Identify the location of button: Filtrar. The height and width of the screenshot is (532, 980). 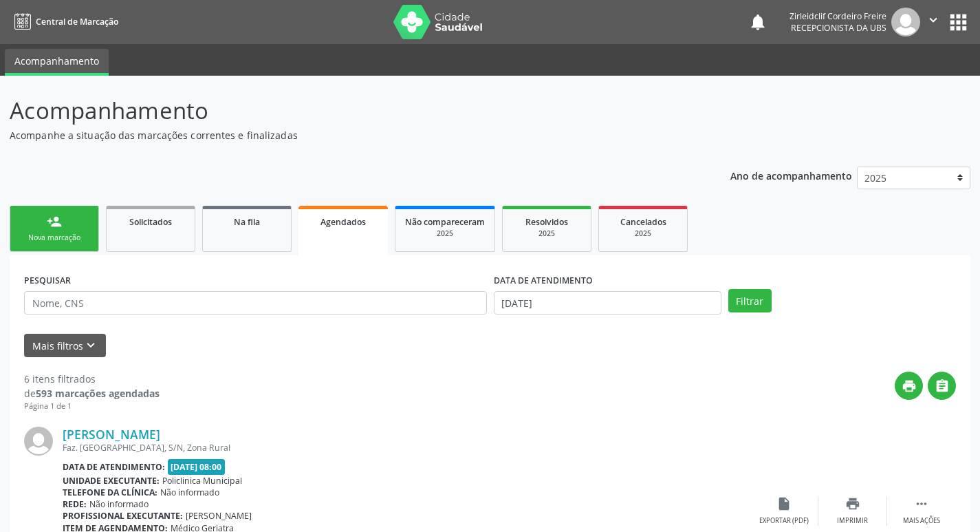
(750, 301).